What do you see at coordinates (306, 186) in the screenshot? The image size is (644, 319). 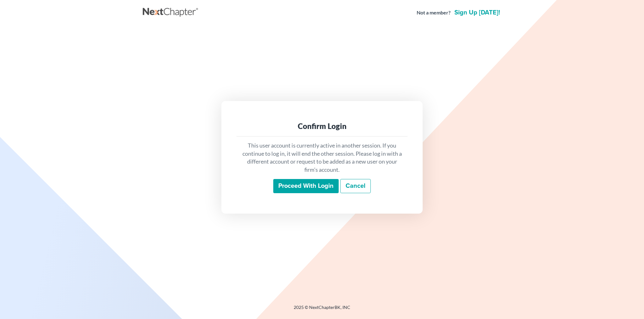 I see `input: Proceed with login` at bounding box center [306, 186].